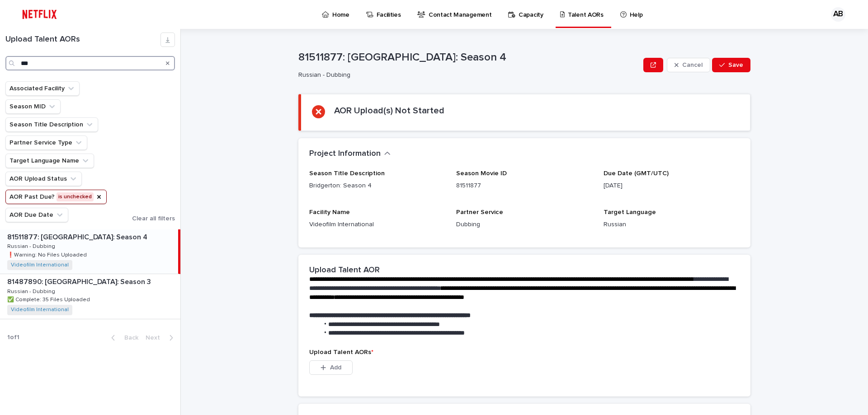 Image resolution: width=868 pixels, height=415 pixels. Describe the element at coordinates (46, 143) in the screenshot. I see `button: Partner Service Type` at that location.